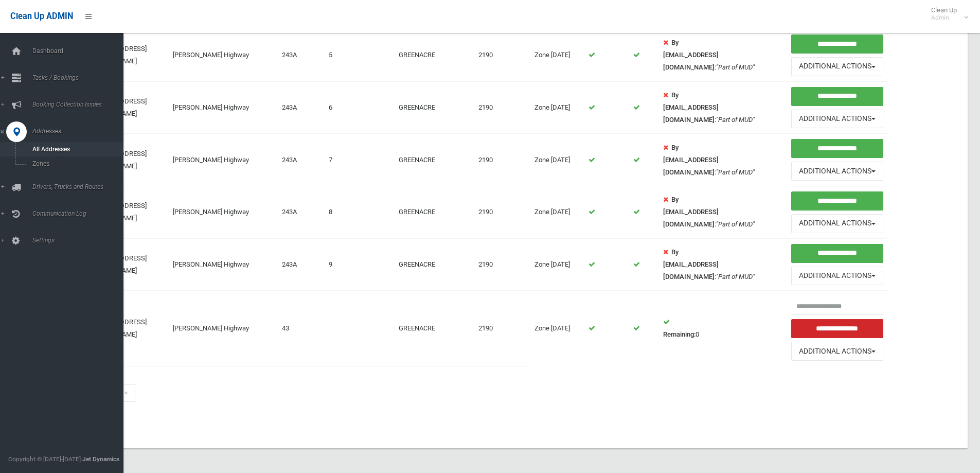 This screenshot has width=980, height=473. What do you see at coordinates (344, 213) in the screenshot?
I see `td: 8` at bounding box center [344, 213].